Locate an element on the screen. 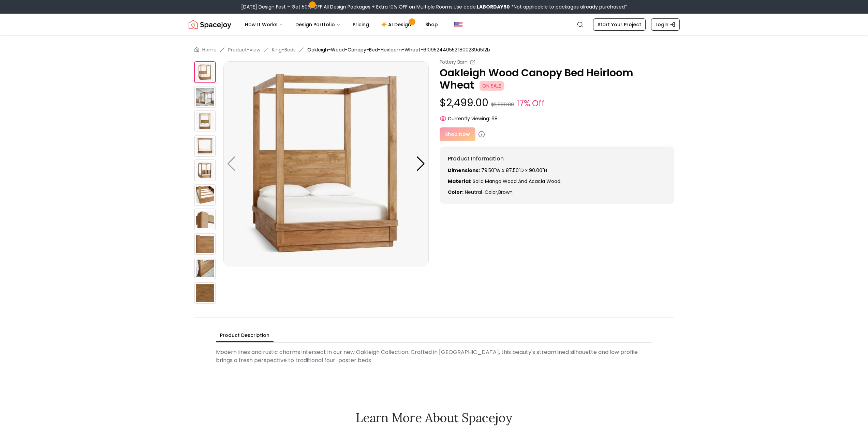 The width and height of the screenshot is (868, 433). a: Pricing is located at coordinates (361, 25).